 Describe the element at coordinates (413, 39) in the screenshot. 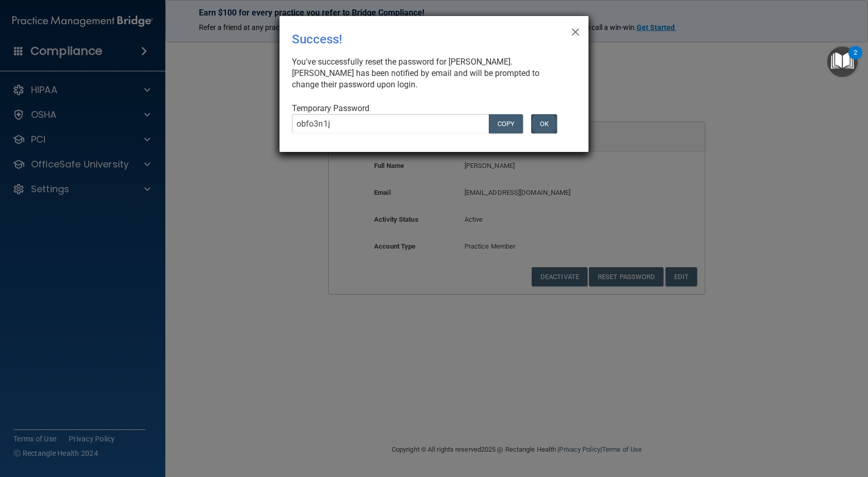

I see `div: Success!` at that location.